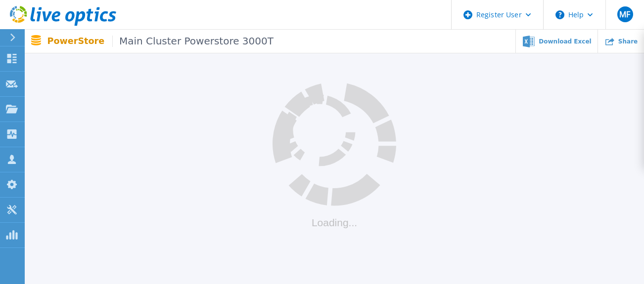  Describe the element at coordinates (160, 41) in the screenshot. I see `p: PowerStore` at that location.